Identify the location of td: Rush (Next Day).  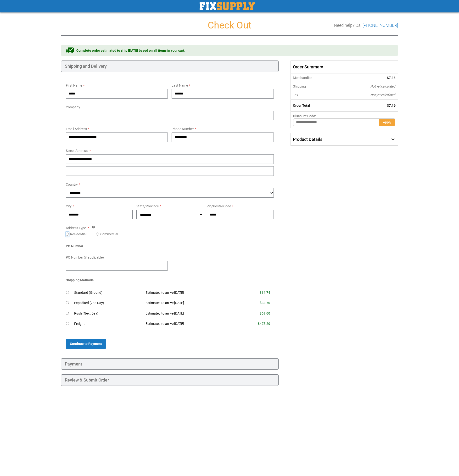
(108, 314).